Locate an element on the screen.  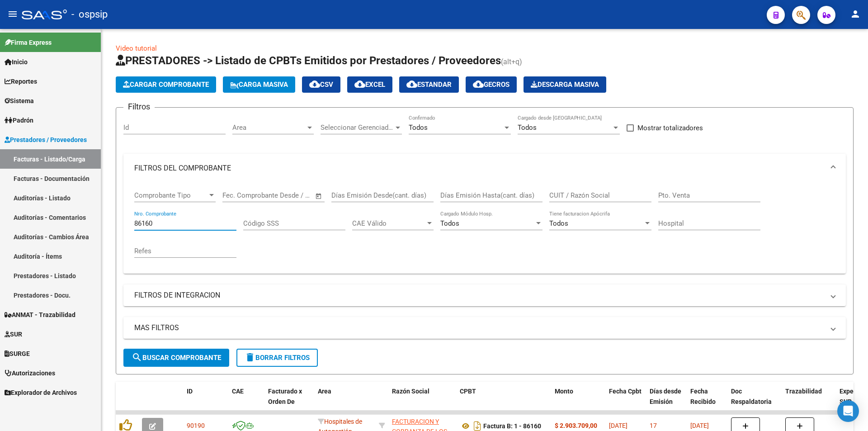
datatable-header-cell: Monto is located at coordinates (578, 402).